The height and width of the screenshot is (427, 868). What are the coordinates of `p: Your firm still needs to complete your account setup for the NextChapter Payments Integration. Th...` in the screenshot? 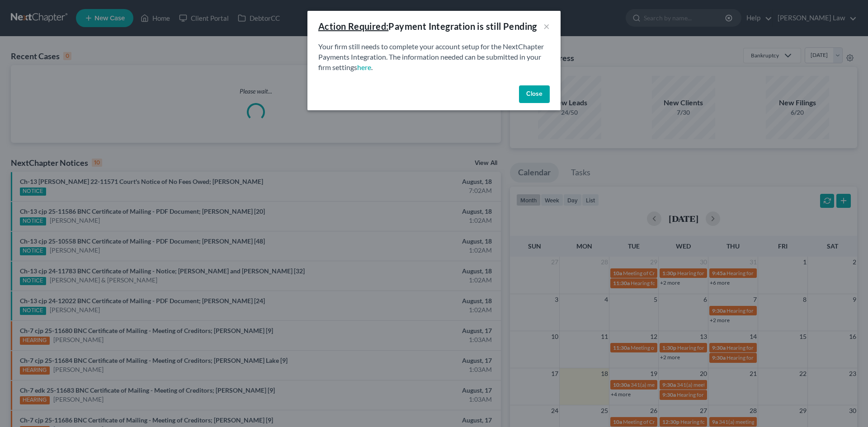 It's located at (434, 57).